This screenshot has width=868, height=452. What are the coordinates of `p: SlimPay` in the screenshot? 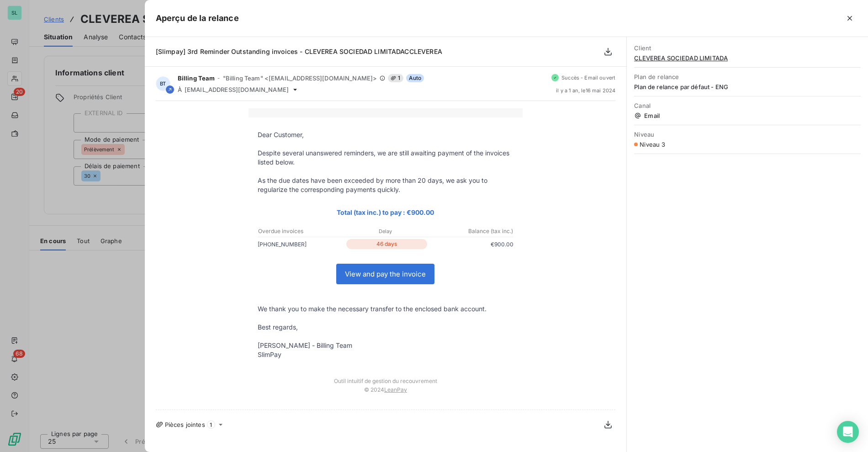 It's located at (386, 354).